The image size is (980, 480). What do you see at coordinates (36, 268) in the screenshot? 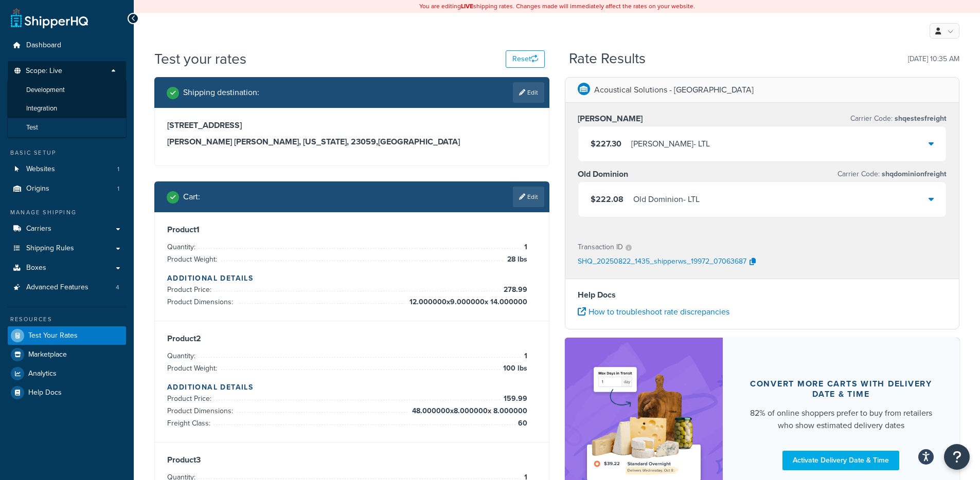
I see `span: Boxes` at bounding box center [36, 268].